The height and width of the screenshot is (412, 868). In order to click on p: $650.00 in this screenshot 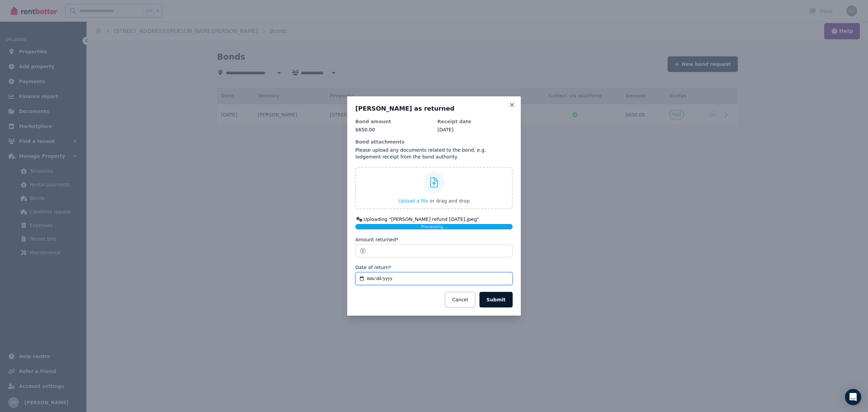, I will do `click(393, 130)`.